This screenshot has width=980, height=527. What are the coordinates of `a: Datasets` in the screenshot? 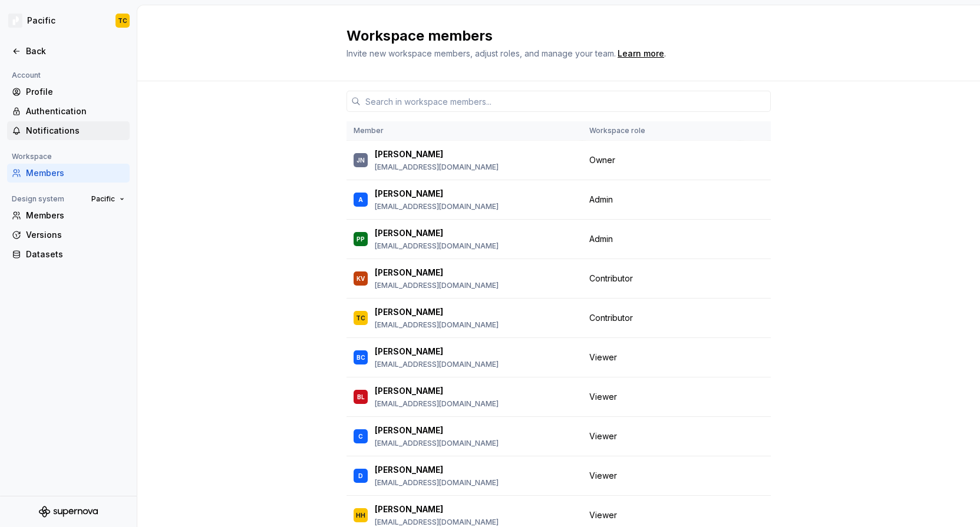 It's located at (68, 254).